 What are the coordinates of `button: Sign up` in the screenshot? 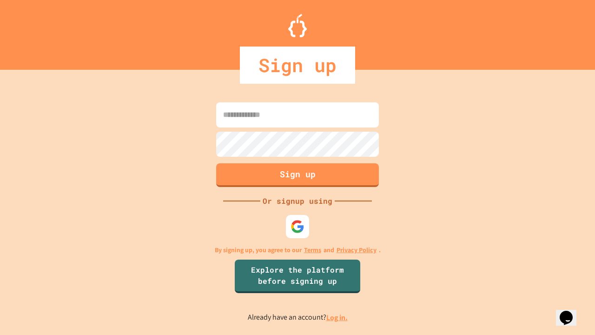 It's located at (297, 175).